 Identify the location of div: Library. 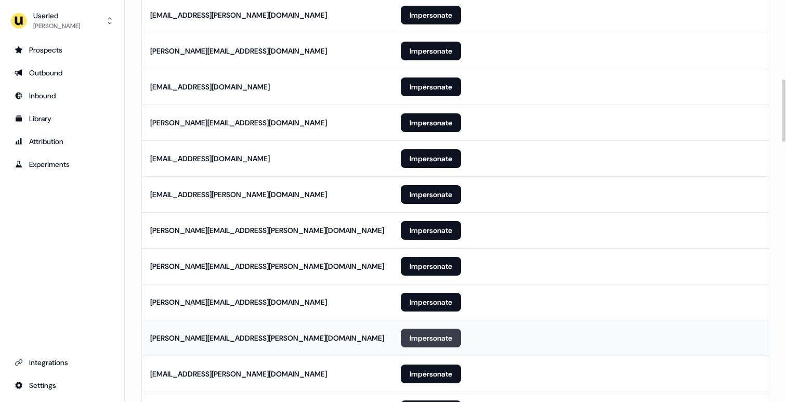
(62, 119).